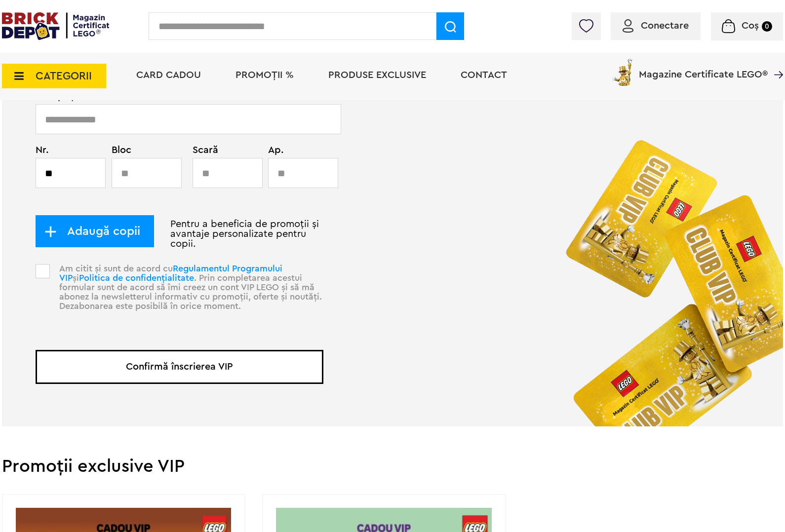  I want to click on a: Magazine Certificate LEGO®, so click(775, 62).